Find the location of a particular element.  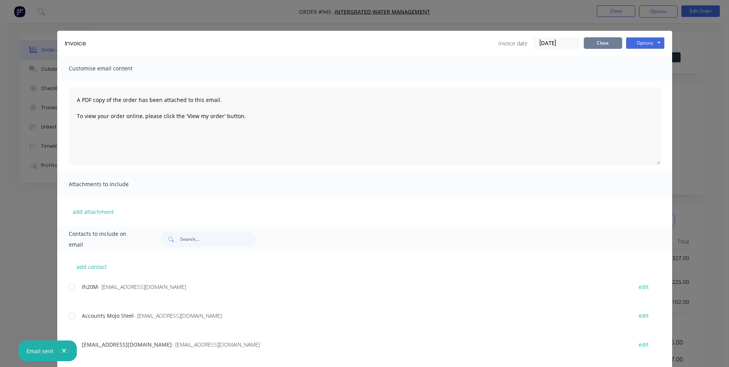

div: Email sent is located at coordinates (40, 350).